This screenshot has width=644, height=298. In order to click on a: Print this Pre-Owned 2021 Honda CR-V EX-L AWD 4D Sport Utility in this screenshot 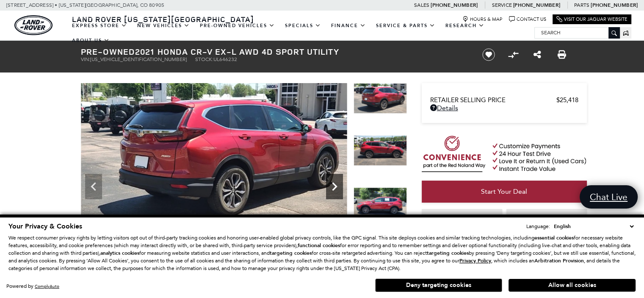, I will do `click(562, 55)`.